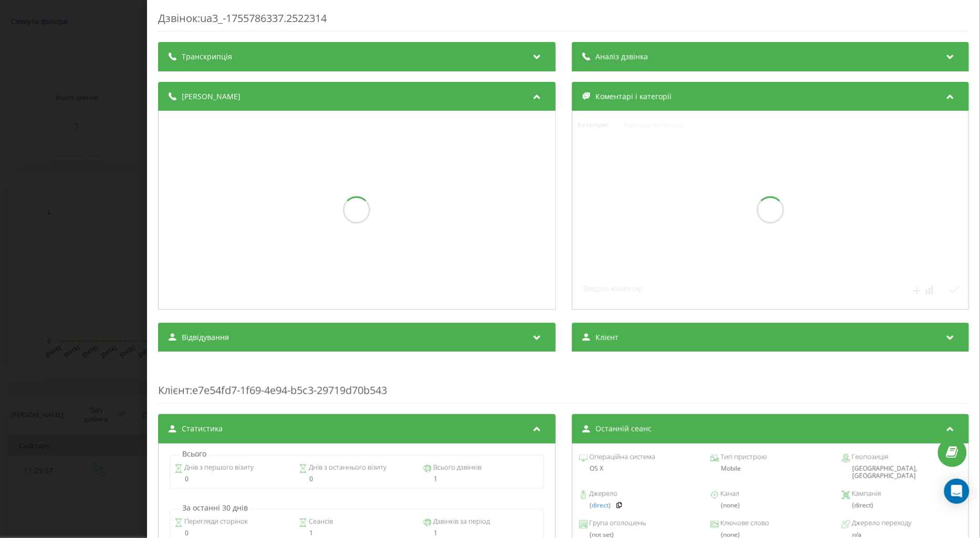 The width and height of the screenshot is (980, 538). Describe the element at coordinates (743, 457) in the screenshot. I see `span: Тип пристрою` at that location.